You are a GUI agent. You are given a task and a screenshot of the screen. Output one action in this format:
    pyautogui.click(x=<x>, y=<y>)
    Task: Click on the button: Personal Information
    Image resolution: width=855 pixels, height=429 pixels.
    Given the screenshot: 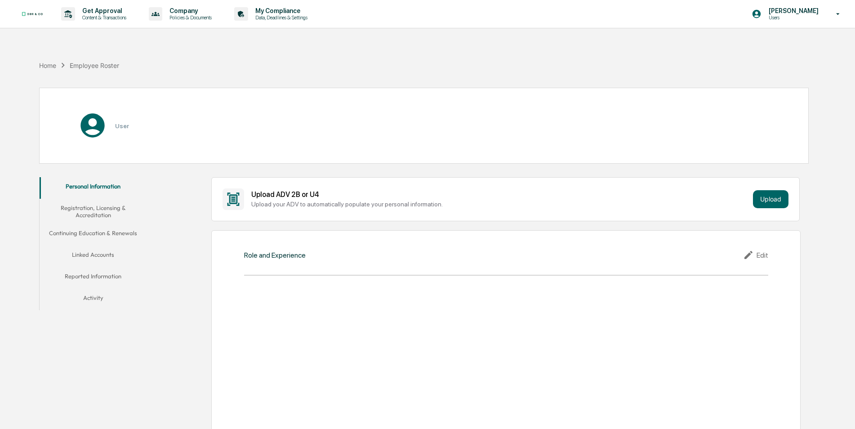 What is the action you would take?
    pyautogui.click(x=93, y=188)
    